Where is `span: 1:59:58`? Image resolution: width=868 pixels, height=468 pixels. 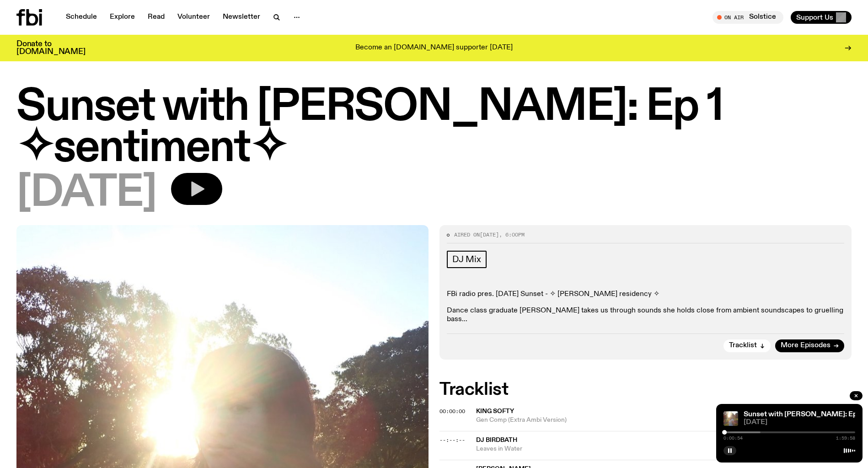 span: 1:59:58 is located at coordinates (846, 438).